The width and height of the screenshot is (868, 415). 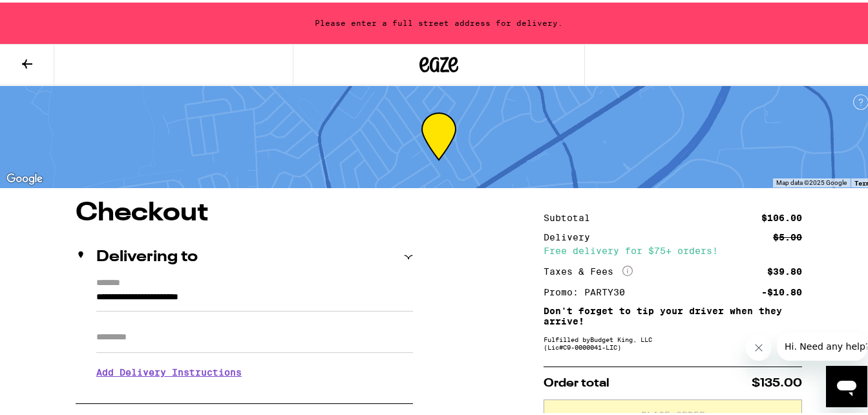 I want to click on h1: Checkout, so click(x=244, y=210).